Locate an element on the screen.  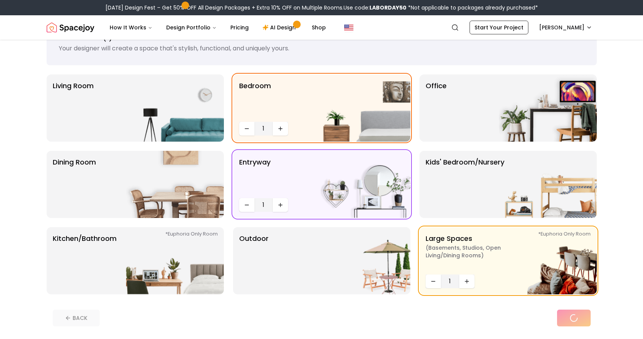
span: ( Basements, Studios, Open living/dining rooms ) is located at coordinates (473, 252).